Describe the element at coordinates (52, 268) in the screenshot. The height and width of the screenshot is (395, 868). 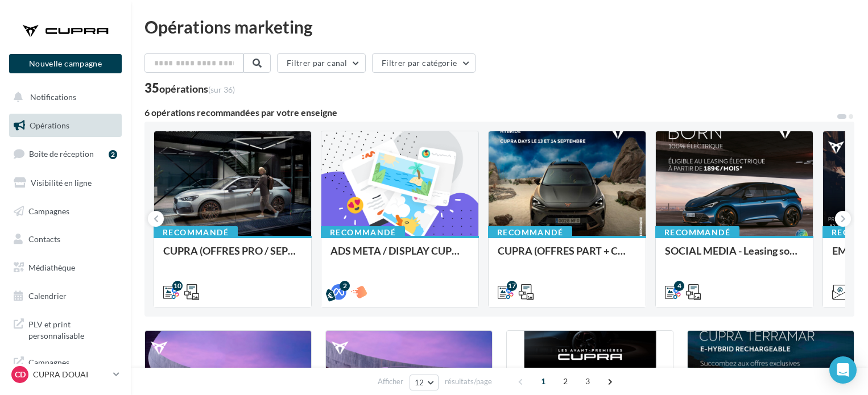
I see `span: Médiathèque` at that location.